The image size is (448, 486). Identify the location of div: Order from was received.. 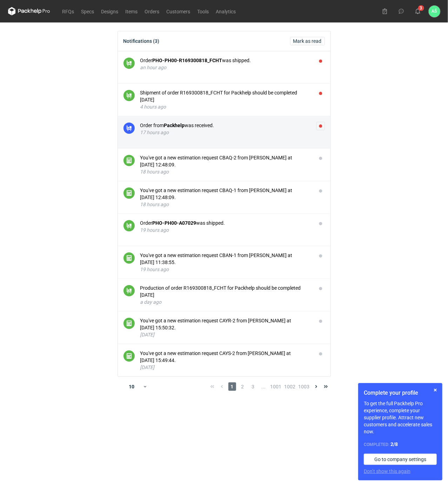
(225, 125).